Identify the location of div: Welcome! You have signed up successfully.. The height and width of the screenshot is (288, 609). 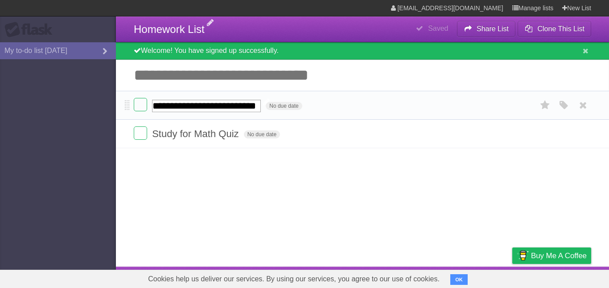
(362, 51).